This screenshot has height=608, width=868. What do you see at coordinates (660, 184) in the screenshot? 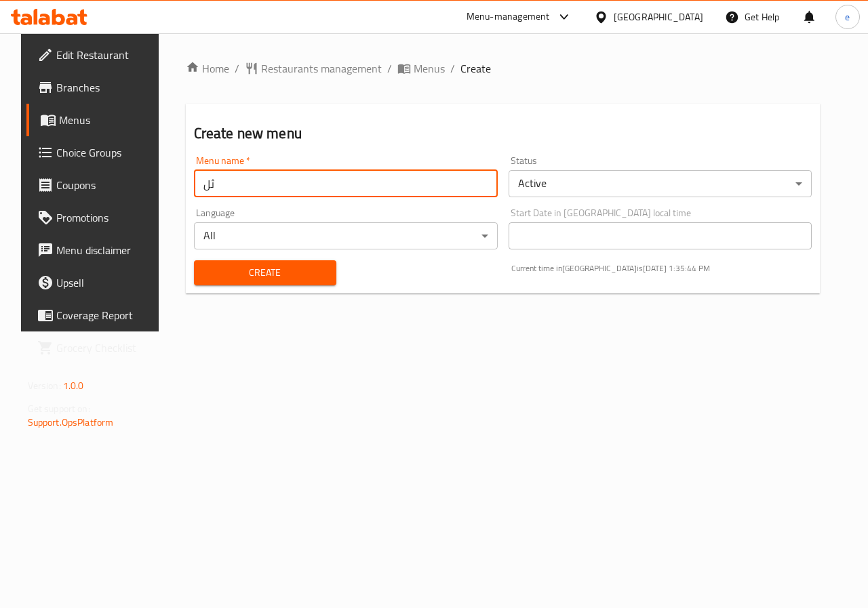
I see `div: Active` at bounding box center [660, 184].